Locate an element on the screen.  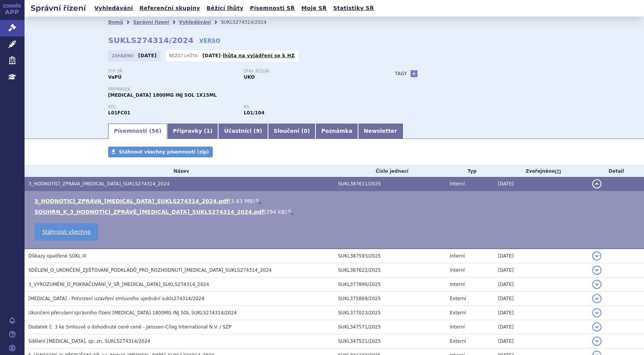
span: 294 kB is located at coordinates (275, 212).